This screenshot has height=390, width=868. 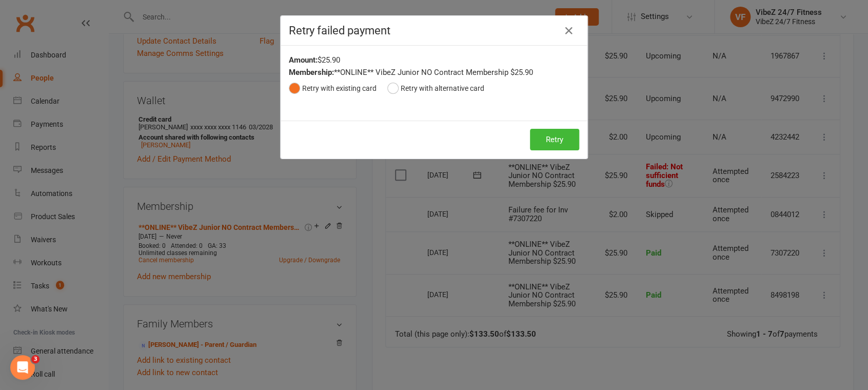 What do you see at coordinates (434, 72) in the screenshot?
I see `div: **ONLINE** VibeZ Junior NO Contract Membership $25.90` at bounding box center [434, 72].